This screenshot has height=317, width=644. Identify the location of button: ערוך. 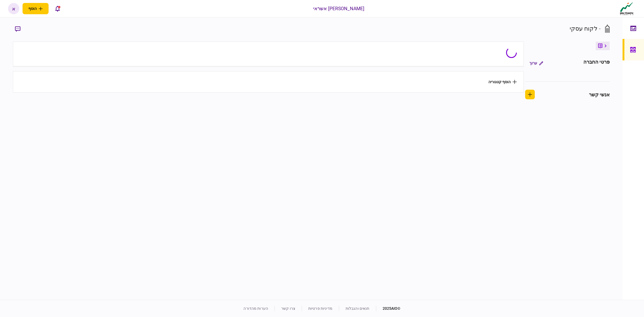
(536, 63).